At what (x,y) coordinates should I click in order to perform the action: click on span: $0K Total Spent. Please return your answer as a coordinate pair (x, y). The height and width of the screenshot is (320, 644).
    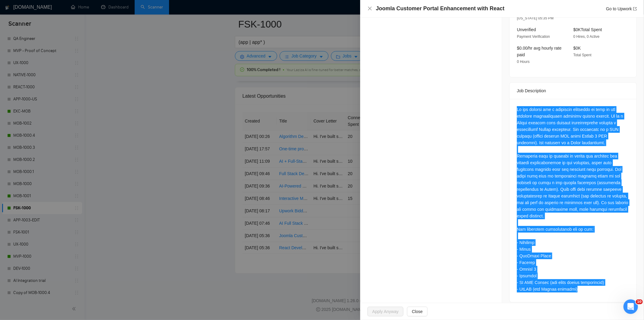
    Looking at the image, I should click on (588, 30).